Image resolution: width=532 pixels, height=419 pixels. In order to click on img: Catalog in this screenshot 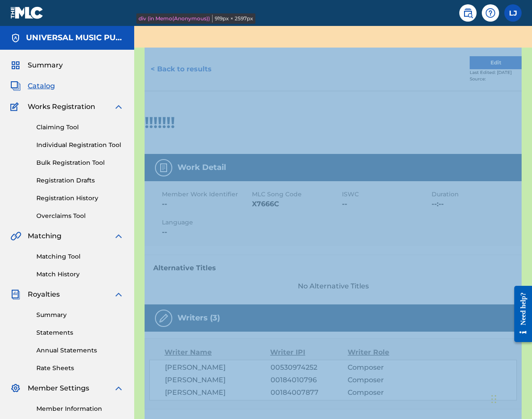, I will do `click(16, 86)`.